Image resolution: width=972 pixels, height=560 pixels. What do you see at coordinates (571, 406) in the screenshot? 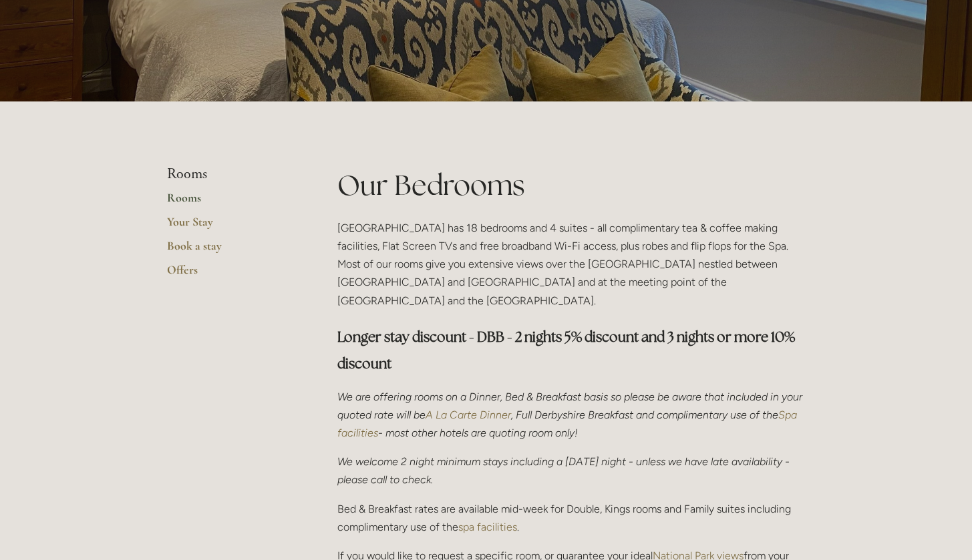
I see `em: We are offering rooms on a Dinner, Bed & Breakfast basis so please be aware that included in your...` at bounding box center [571, 406].